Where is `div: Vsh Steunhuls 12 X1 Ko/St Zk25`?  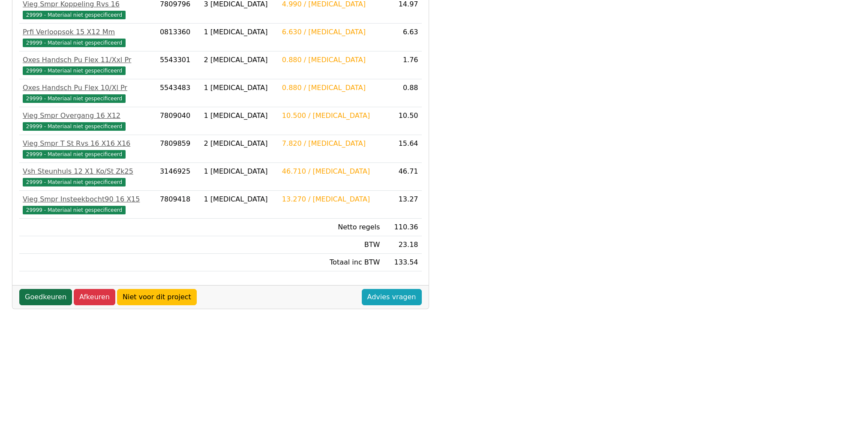
div: Vsh Steunhuls 12 X1 Ko/St Zk25 is located at coordinates (88, 171).